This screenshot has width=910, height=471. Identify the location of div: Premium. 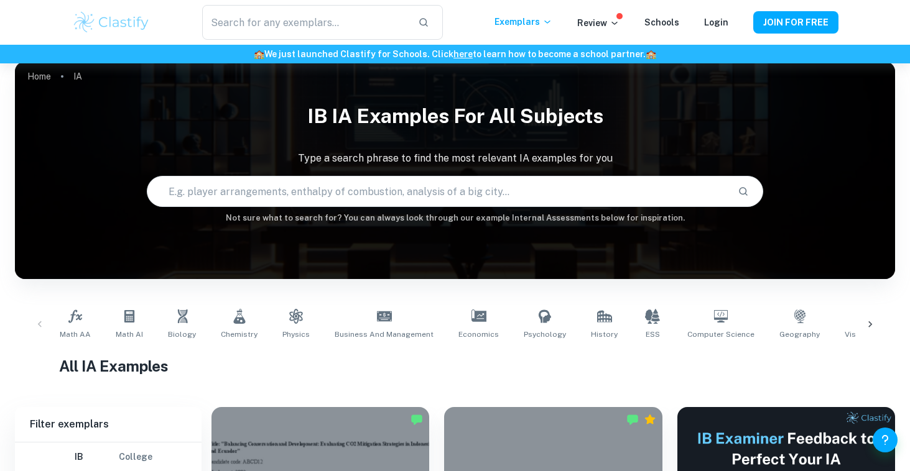
(650, 420).